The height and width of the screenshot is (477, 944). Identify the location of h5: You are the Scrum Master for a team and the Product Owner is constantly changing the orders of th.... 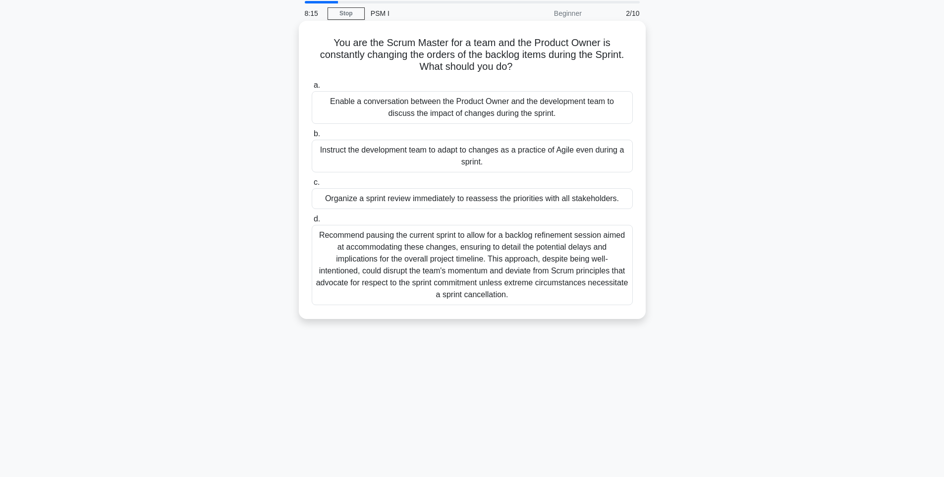
(472, 55).